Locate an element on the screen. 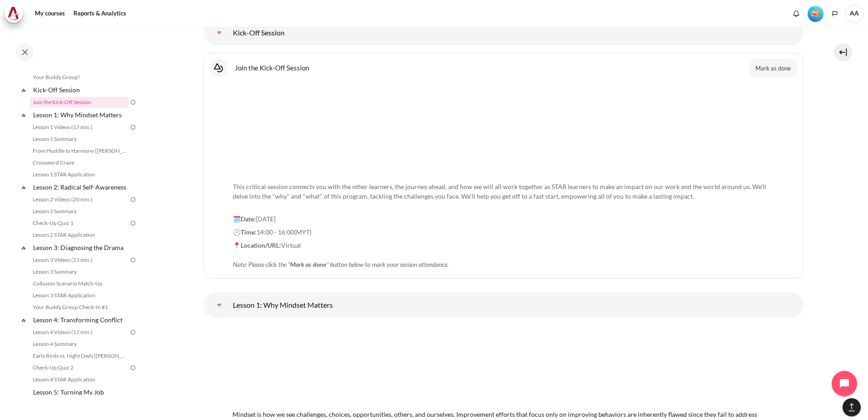  a: Lesson 1 Summary is located at coordinates (79, 139).